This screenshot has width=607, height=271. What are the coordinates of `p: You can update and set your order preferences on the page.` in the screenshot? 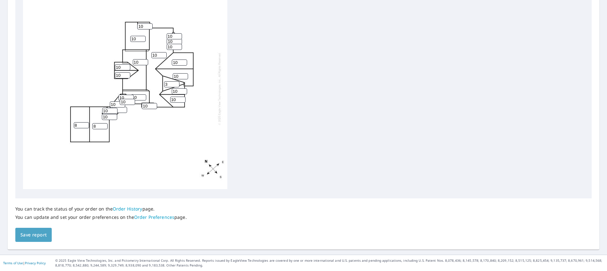 It's located at (101, 217).